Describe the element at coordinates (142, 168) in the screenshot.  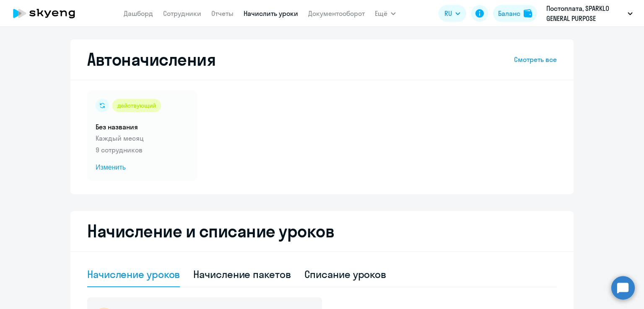
I see `span: Изменить` at that location.